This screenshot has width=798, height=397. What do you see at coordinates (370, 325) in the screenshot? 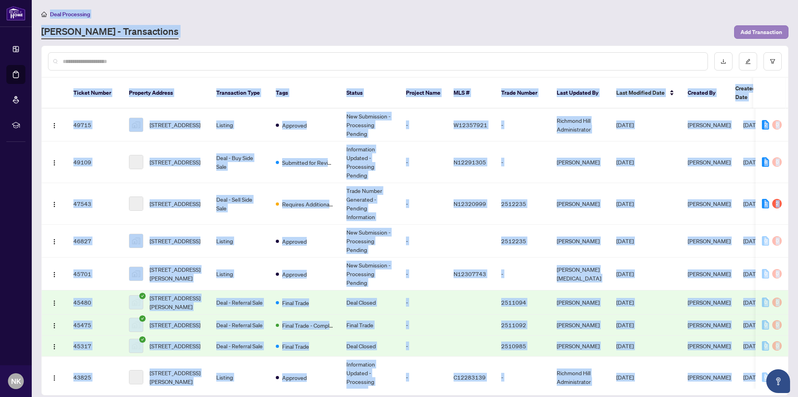
I see `td: Final Trade` at bounding box center [370, 325].